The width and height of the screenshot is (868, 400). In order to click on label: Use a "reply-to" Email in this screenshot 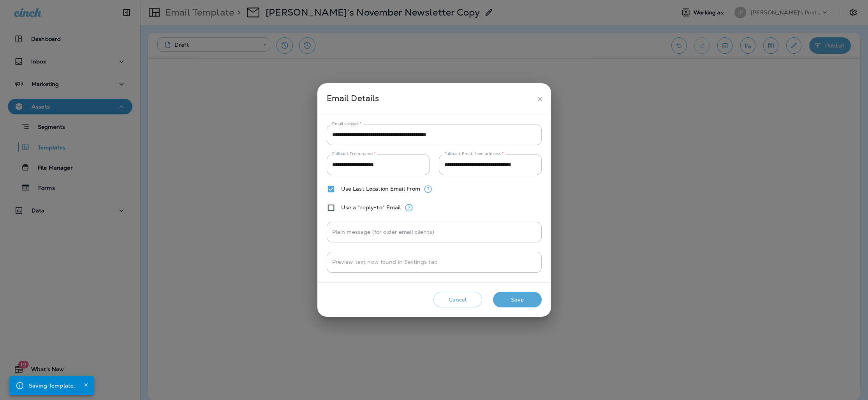, I will do `click(371, 208)`.